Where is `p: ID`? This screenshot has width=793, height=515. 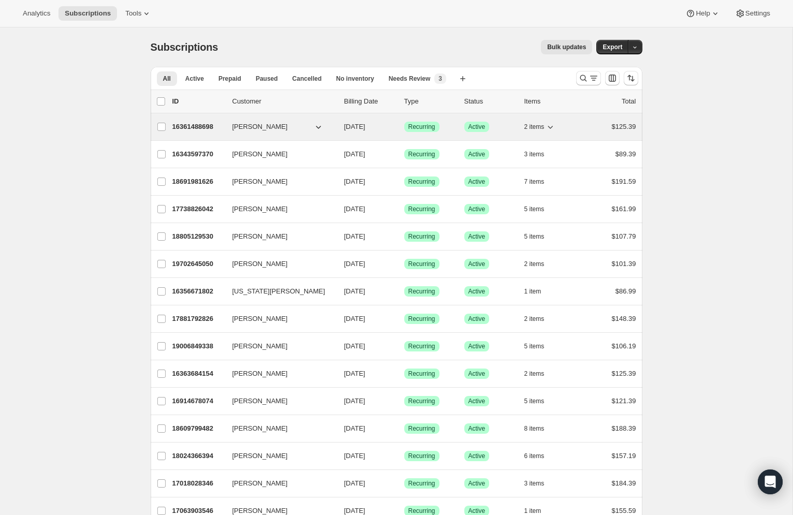
p: ID is located at coordinates (198, 101).